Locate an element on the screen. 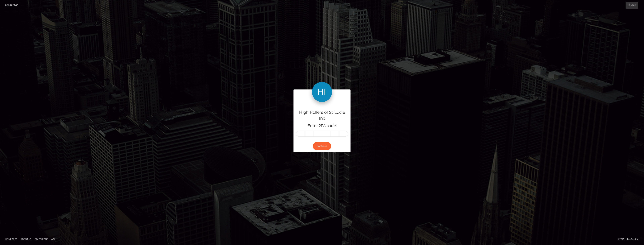  img: High Rollers of St Lucie Inc is located at coordinates (322, 92).